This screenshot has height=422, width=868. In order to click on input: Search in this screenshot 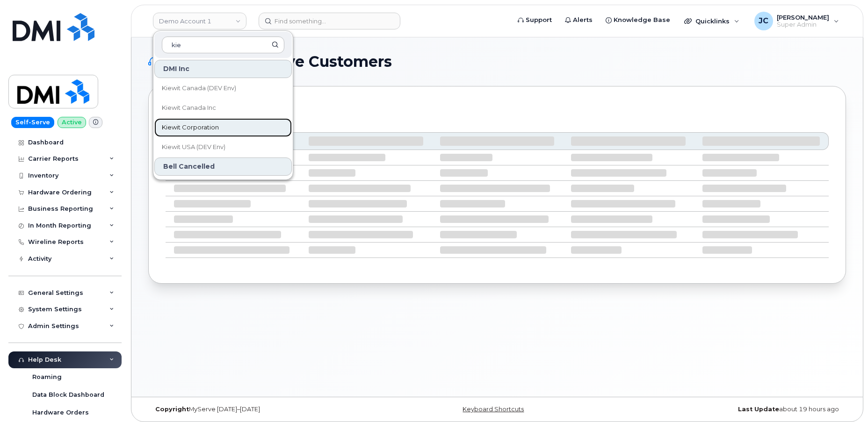, I will do `click(223, 45)`.